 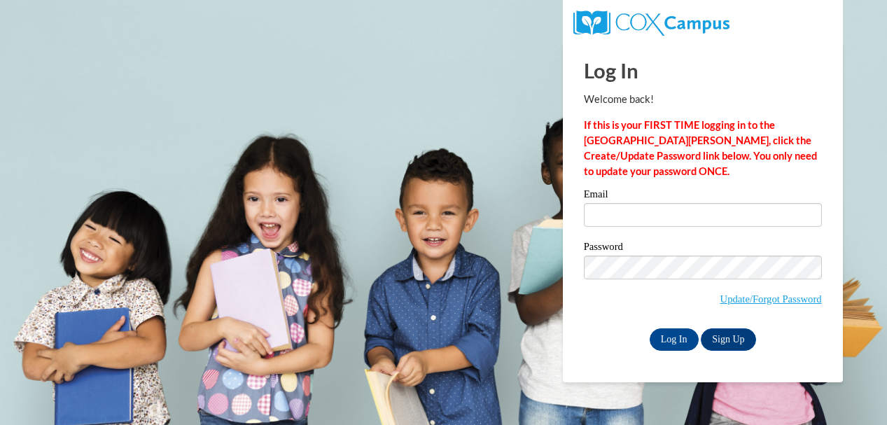 What do you see at coordinates (770, 299) in the screenshot?
I see `a: Update/Forgot Password` at bounding box center [770, 299].